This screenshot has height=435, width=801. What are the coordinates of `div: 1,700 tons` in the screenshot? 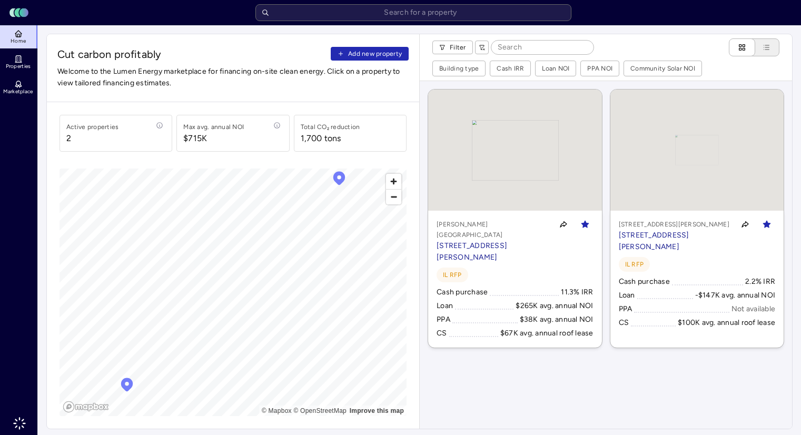 It's located at (321, 138).